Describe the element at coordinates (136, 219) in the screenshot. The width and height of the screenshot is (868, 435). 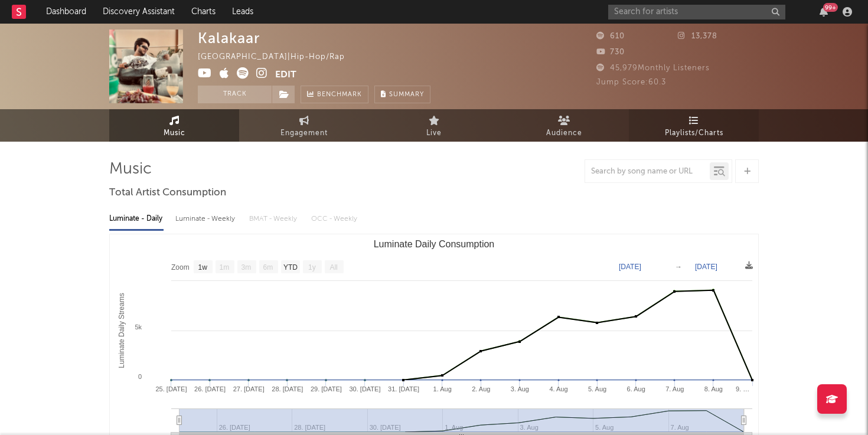
I see `div: Luminate - Daily` at that location.